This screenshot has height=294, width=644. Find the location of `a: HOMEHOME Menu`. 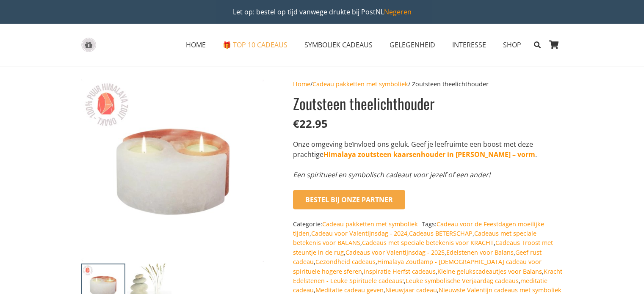

a: HOMEHOME Menu is located at coordinates (196, 45).